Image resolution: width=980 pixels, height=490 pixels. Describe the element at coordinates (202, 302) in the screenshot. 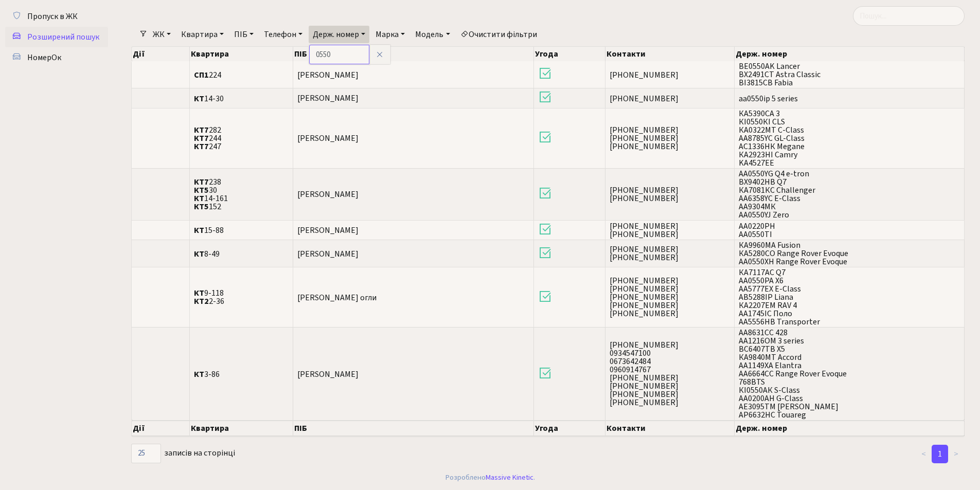

I see `b: КТ2` at that location.